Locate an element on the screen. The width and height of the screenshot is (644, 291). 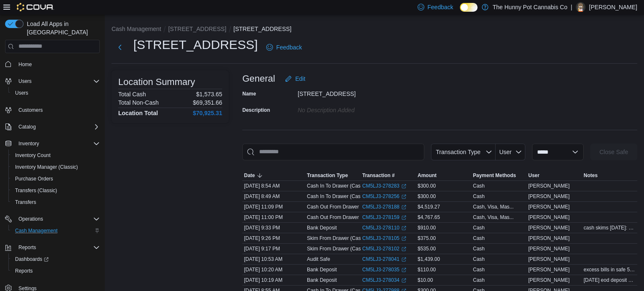
h3: Location Summary is located at coordinates (156, 82).